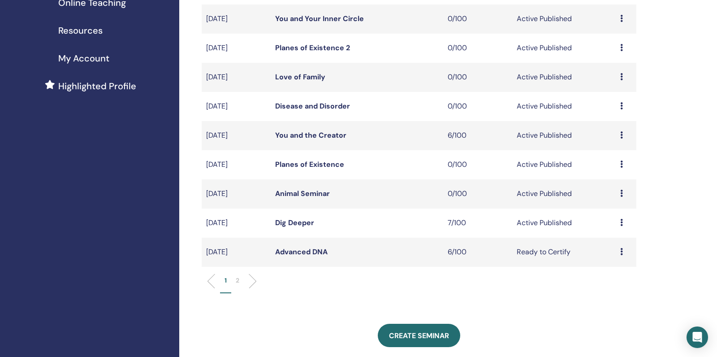  I want to click on span: My Account, so click(84, 58).